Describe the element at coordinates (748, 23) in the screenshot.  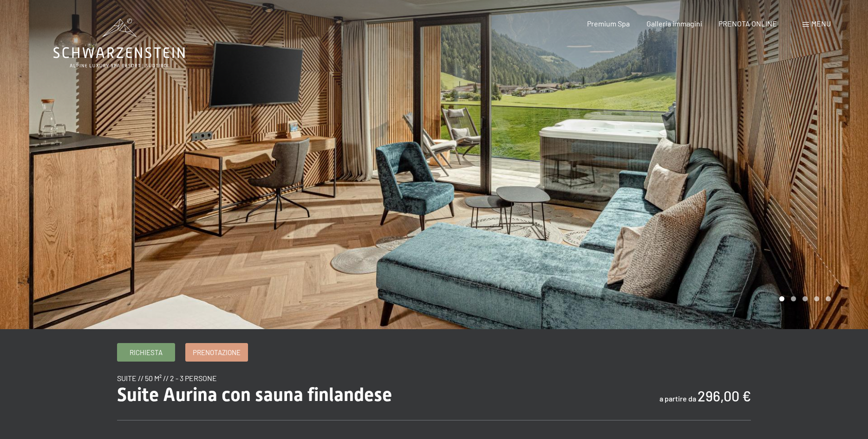
I see `a: PRENOTA ONLINE` at that location.